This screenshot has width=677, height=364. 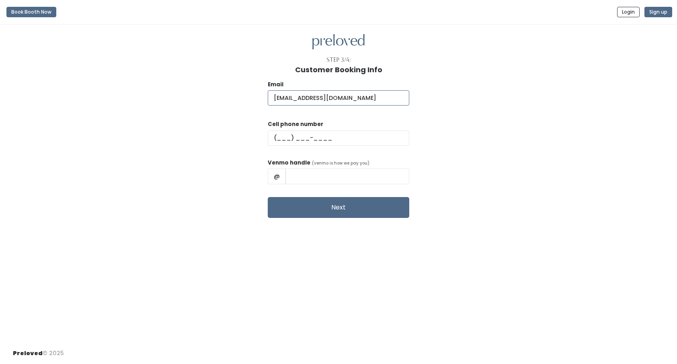 I want to click on label: Cell phone number, so click(x=295, y=125).